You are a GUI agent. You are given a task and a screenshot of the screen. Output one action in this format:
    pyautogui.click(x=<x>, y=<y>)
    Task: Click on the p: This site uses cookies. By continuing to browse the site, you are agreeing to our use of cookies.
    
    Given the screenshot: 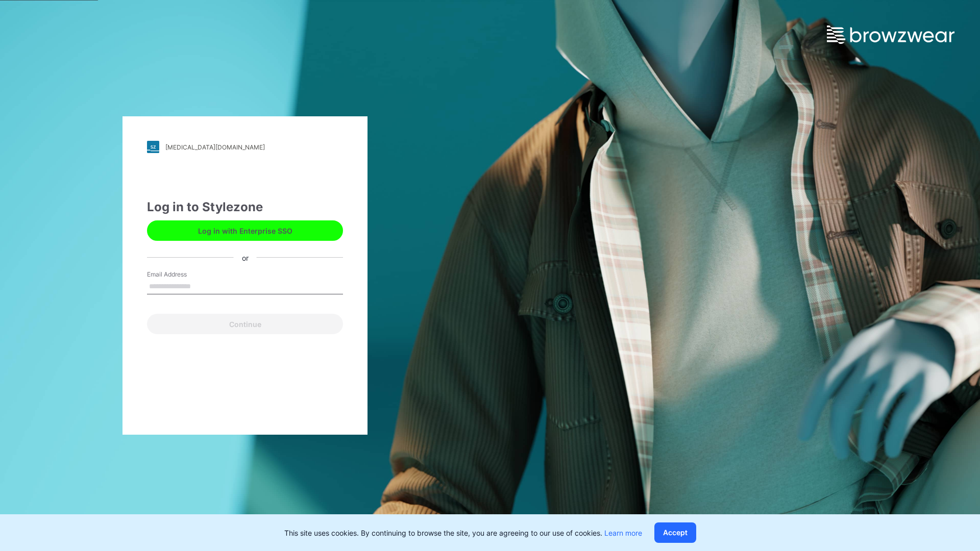 What is the action you would take?
    pyautogui.click(x=463, y=532)
    